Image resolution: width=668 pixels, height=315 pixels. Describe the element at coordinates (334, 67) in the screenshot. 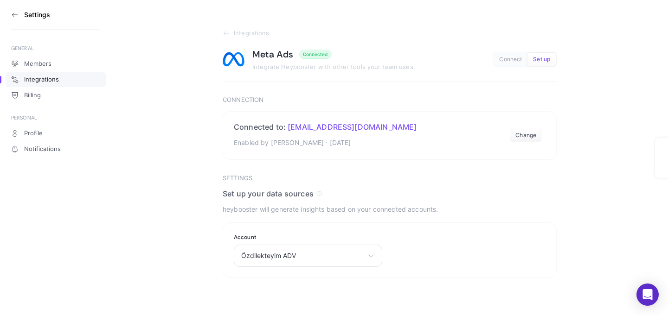

I see `span: Integrate Heybooster with other tools your team uses.` at that location.